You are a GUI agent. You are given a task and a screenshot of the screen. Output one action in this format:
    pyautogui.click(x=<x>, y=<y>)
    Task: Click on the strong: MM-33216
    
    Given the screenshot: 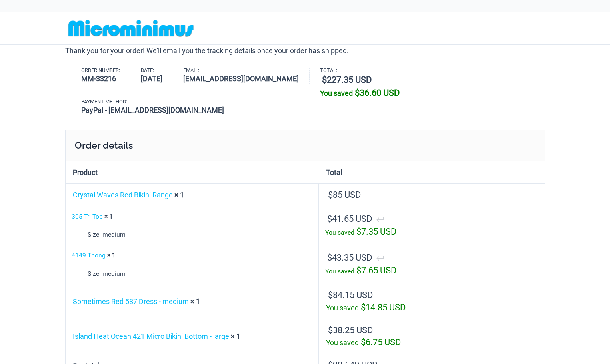 What is the action you would take?
    pyautogui.click(x=101, y=78)
    